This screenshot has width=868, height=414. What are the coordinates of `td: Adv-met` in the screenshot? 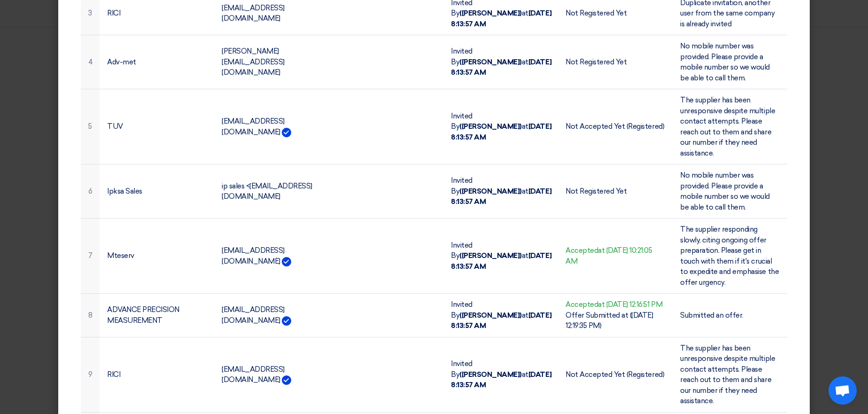 It's located at (157, 62).